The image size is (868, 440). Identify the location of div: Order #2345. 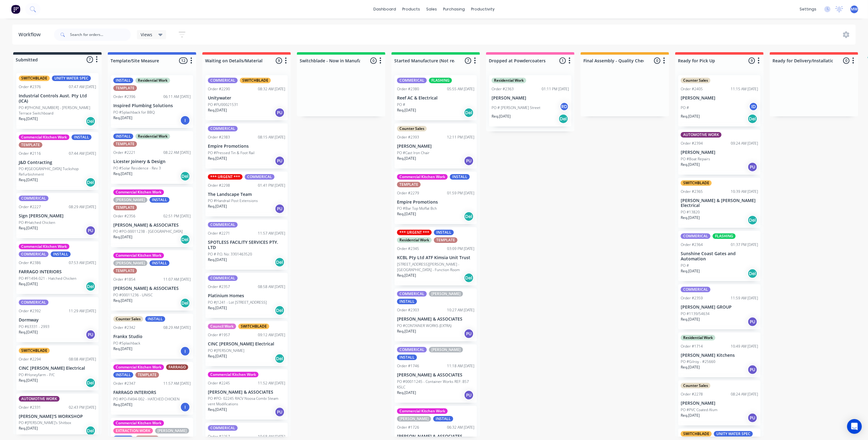
(408, 249).